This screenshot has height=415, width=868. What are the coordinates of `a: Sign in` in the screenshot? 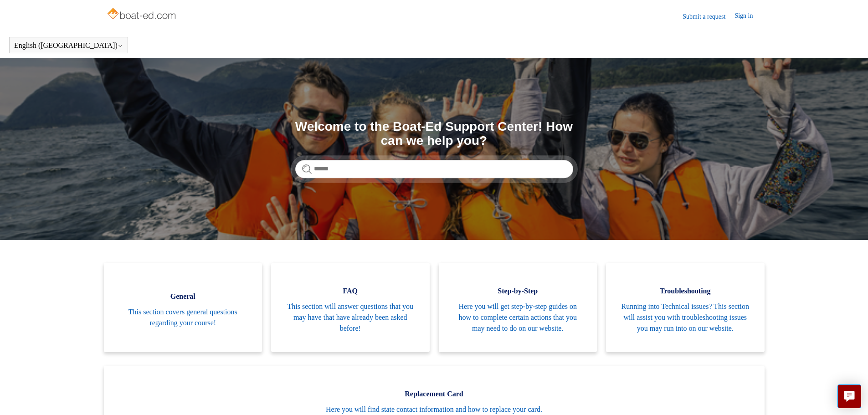 It's located at (748, 16).